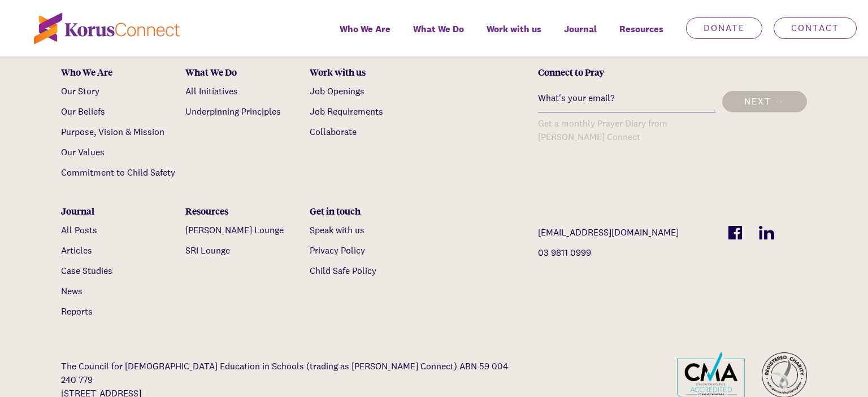 This screenshot has width=868, height=397. Describe the element at coordinates (107, 29) in the screenshot. I see `img: korus-connect%2Fc5177985-88d5-491d-9cd7-4a1febad1357_logo.svg` at that location.